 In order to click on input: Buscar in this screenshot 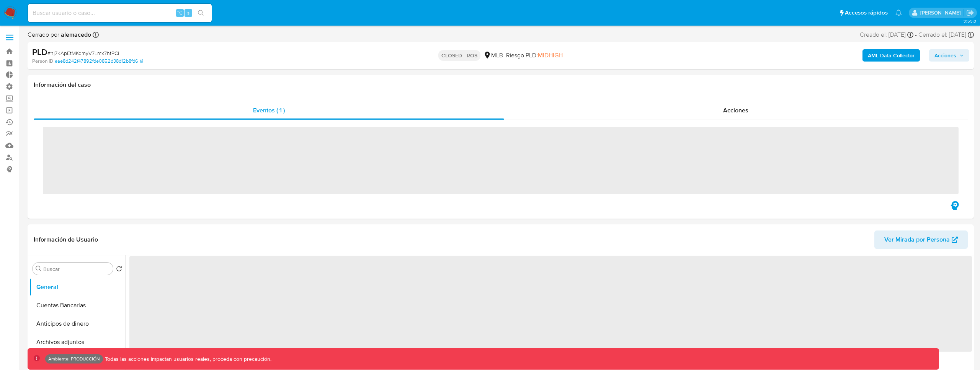, I will do `click(76, 270)`.